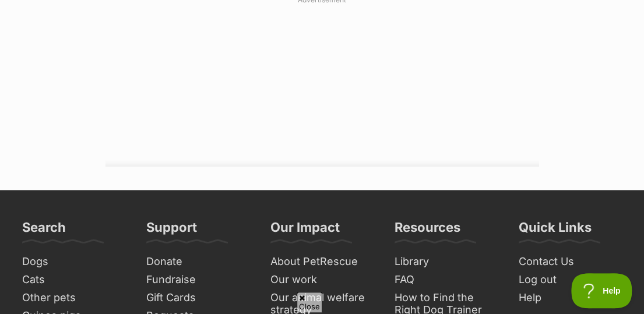  What do you see at coordinates (305, 231) in the screenshot?
I see `h3: Our Impact` at bounding box center [305, 231].